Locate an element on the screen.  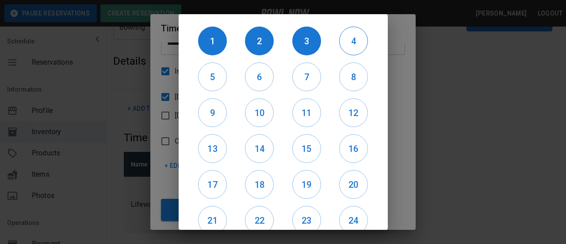
h6: 11 is located at coordinates (306, 113).